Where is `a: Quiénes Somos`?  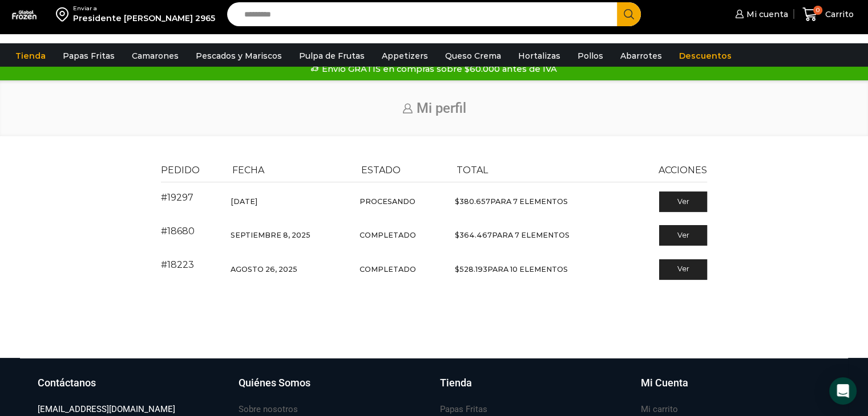 a: Quiénes Somos is located at coordinates (333, 389).